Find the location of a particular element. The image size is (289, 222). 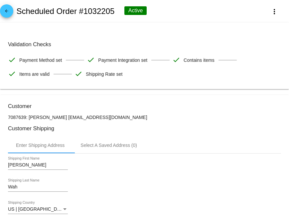

span: Payment Integration set is located at coordinates (123, 60).